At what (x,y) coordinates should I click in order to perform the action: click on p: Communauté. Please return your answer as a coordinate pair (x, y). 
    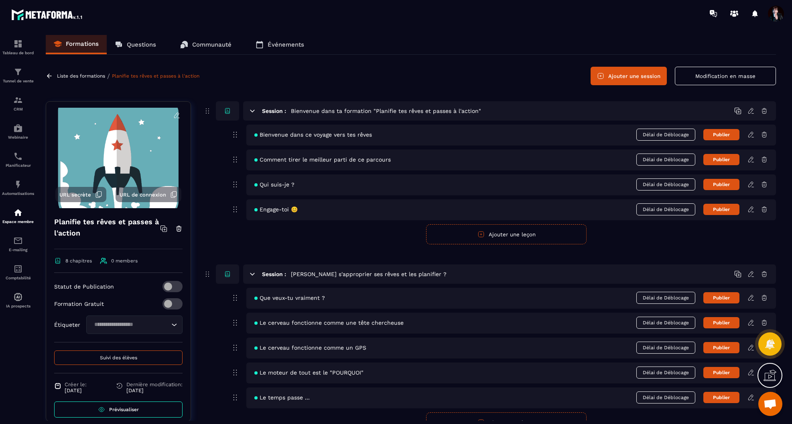
    Looking at the image, I should click on (212, 45).